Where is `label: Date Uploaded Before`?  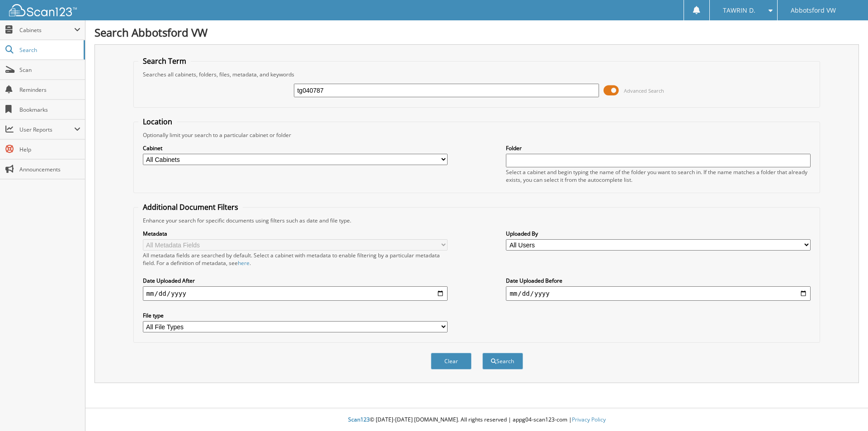 label: Date Uploaded Before is located at coordinates (658, 280).